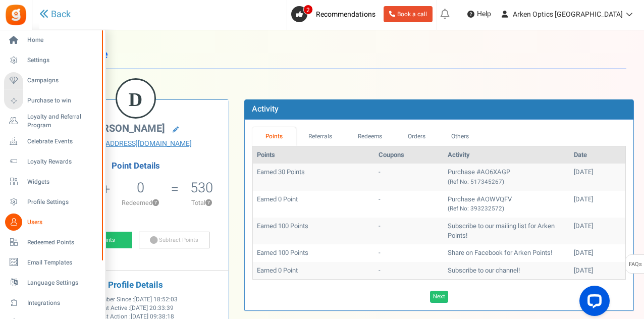  What do you see at coordinates (62, 141) in the screenshot?
I see `span: Celebrate Events` at bounding box center [62, 141].